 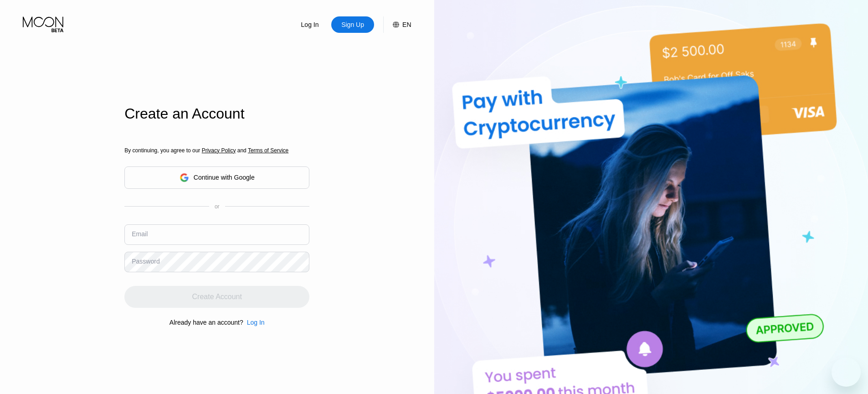 What do you see at coordinates (353, 24) in the screenshot?
I see `div: Sign Up` at bounding box center [353, 24].